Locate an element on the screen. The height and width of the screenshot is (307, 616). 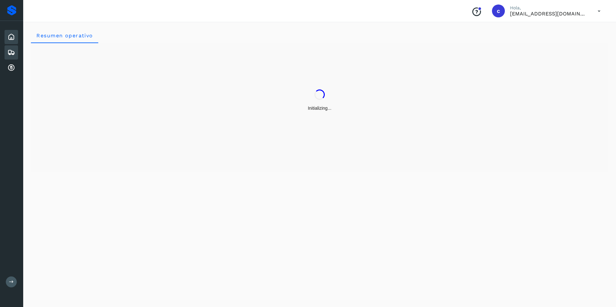
div: Inicio is located at coordinates (11, 37).